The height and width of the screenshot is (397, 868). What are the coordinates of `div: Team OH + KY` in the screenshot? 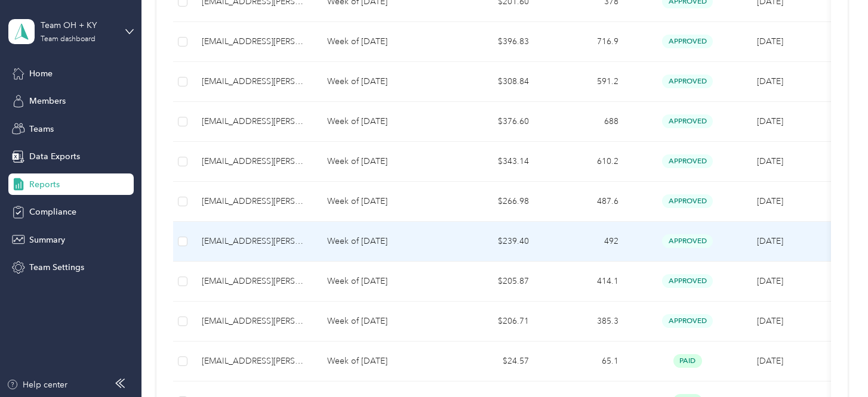 It's located at (77, 25).